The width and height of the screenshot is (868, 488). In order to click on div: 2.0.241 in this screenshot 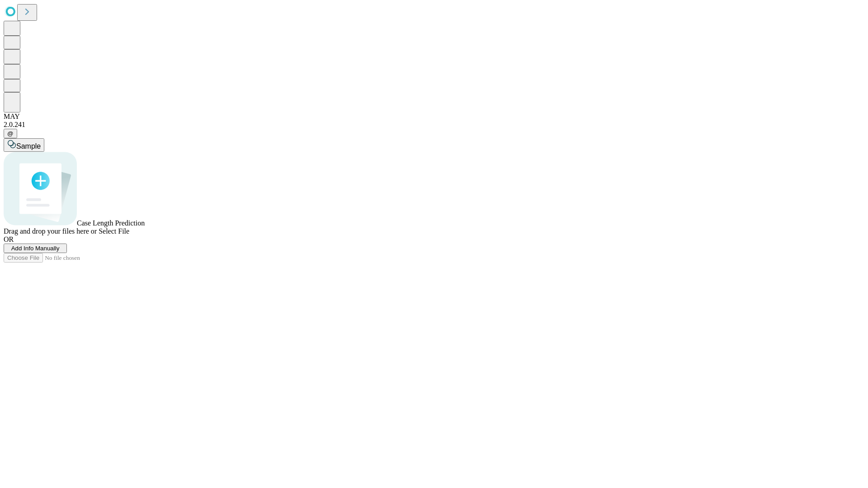, I will do `click(434, 125)`.